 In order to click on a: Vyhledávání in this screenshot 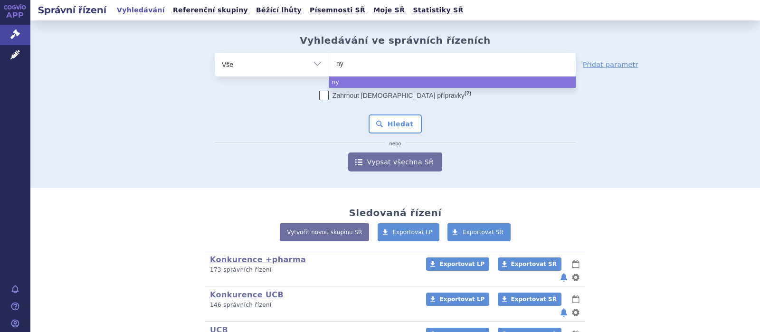, I will do `click(141, 10)`.